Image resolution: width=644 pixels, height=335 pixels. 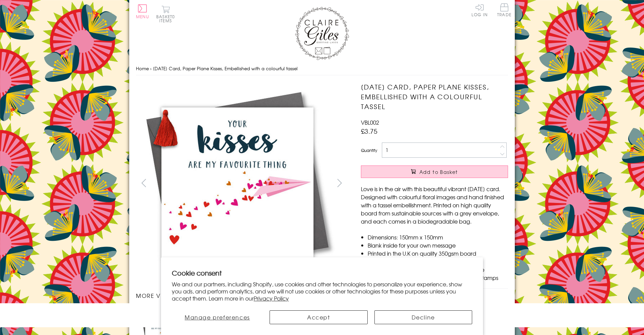 What do you see at coordinates (339, 183) in the screenshot?
I see `button: next` at bounding box center [339, 183].